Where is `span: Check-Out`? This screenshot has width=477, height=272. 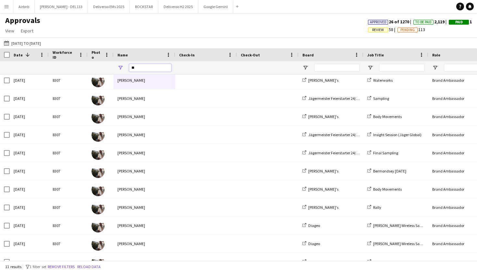 span: Check-Out is located at coordinates (250, 55).